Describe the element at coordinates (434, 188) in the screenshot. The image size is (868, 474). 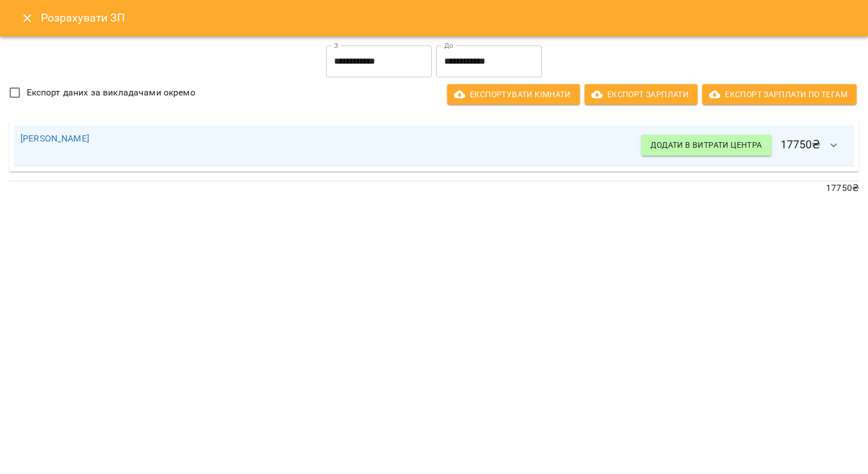
I see `p: 17750 ₴` at that location.